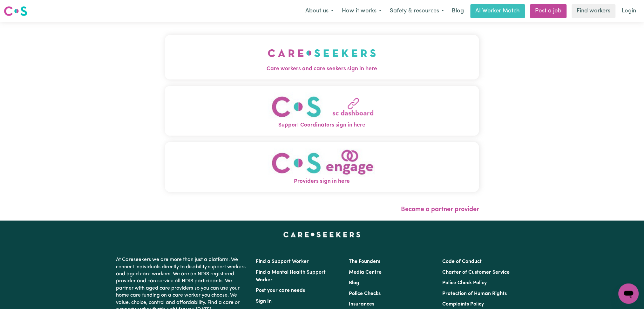 The image size is (644, 309). What do you see at coordinates (365, 261) in the screenshot?
I see `a: The Founders` at bounding box center [365, 261].